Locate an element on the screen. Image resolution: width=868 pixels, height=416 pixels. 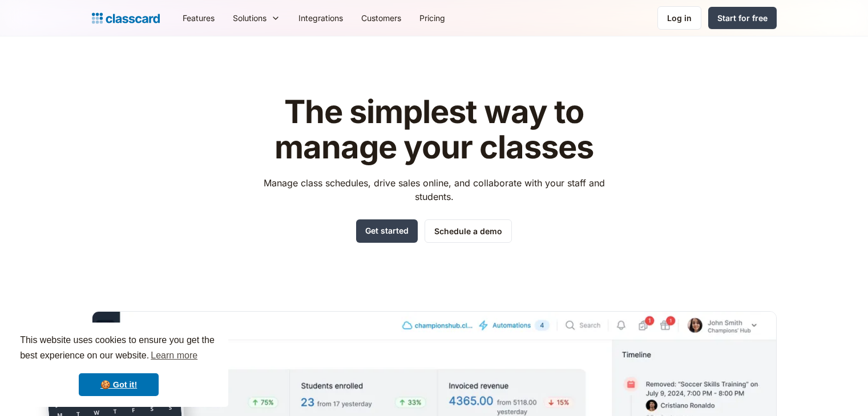
a: Features is located at coordinates (199, 17).